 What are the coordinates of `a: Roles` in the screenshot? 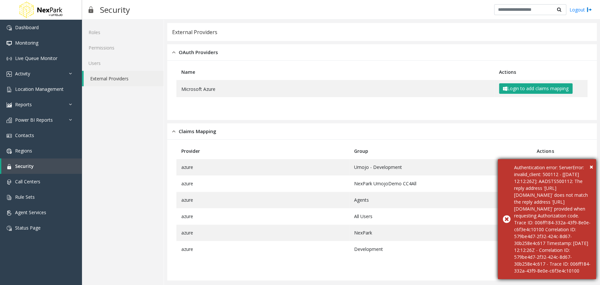 It's located at (123, 32).